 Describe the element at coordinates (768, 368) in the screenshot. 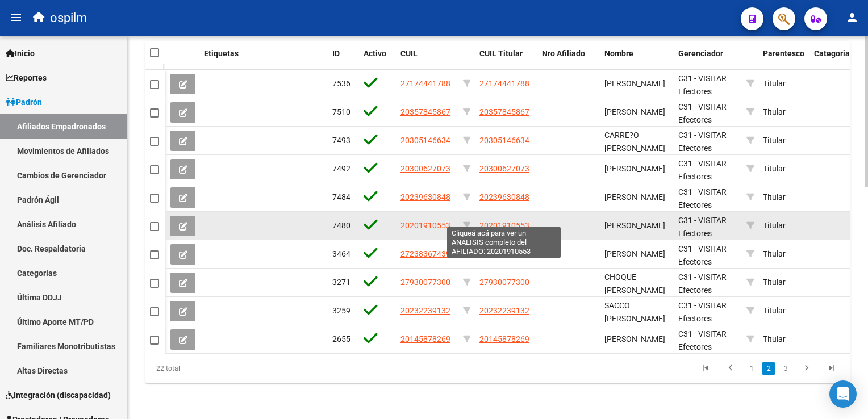

I see `a: 2` at that location.